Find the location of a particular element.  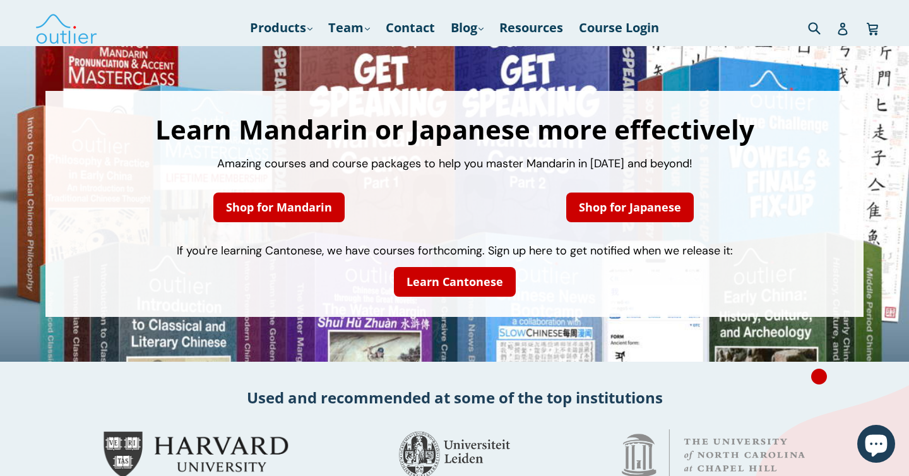

img: Outlier Linguistics is located at coordinates (66, 28).